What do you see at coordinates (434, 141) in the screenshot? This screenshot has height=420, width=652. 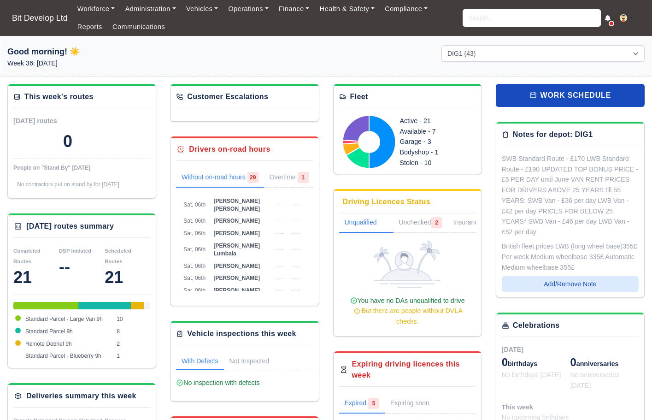 I see `div: Garage - 3` at bounding box center [434, 141].